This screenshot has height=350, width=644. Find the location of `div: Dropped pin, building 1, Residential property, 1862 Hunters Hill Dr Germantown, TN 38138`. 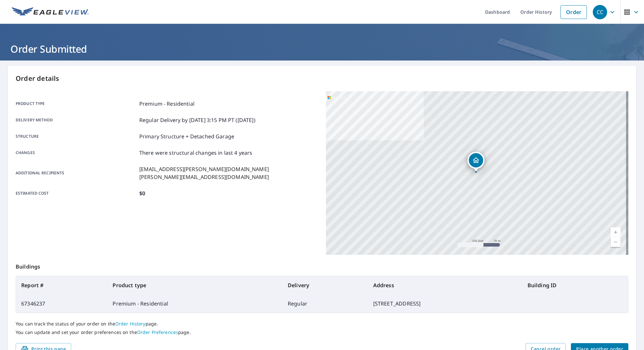

div: Dropped pin, building 1, Residential property, 1862 Hunters Hill Dr Germantown, TN 38138 is located at coordinates (476, 161).